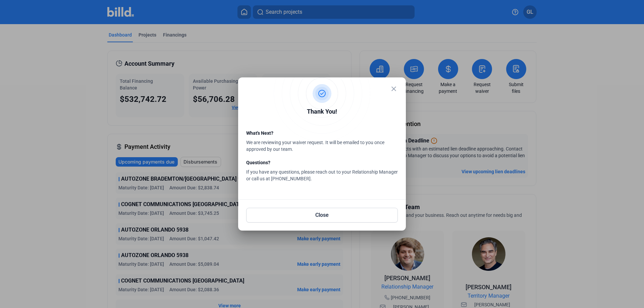  What do you see at coordinates (393, 89) in the screenshot?
I see `mat-icon: close` at bounding box center [393, 89].